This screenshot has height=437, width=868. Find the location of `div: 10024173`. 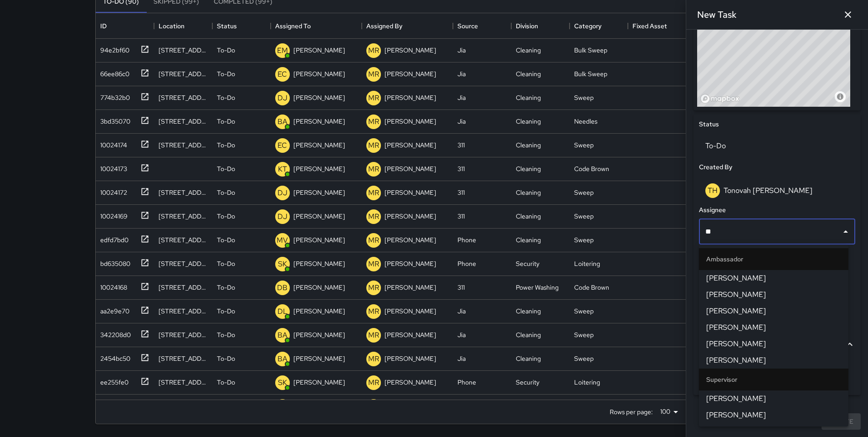

div: 10024173 is located at coordinates (111, 166).